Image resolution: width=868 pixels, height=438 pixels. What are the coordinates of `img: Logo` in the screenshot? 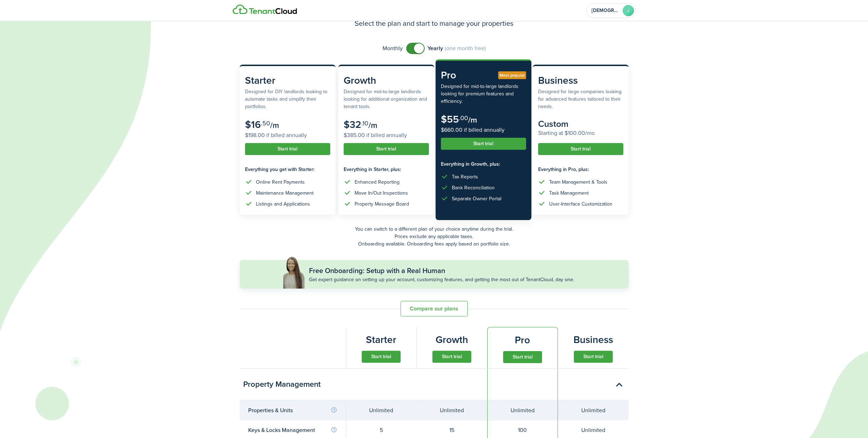 It's located at (265, 9).